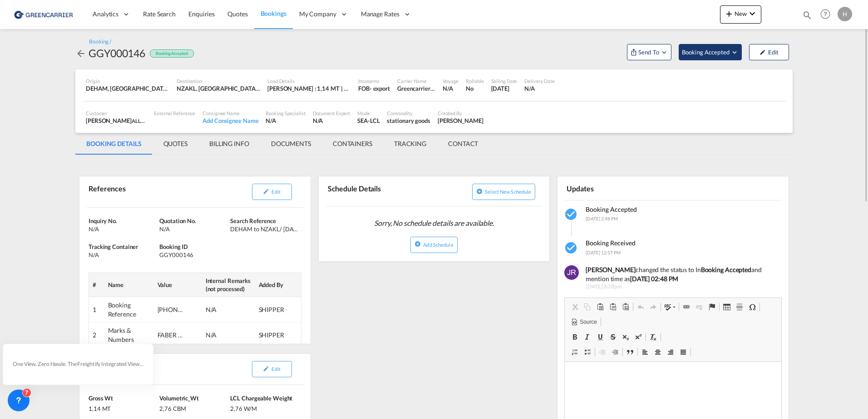 The image size is (868, 419). Describe the element at coordinates (680, 274) in the screenshot. I see `div: changed the status to In and mention time as` at that location.